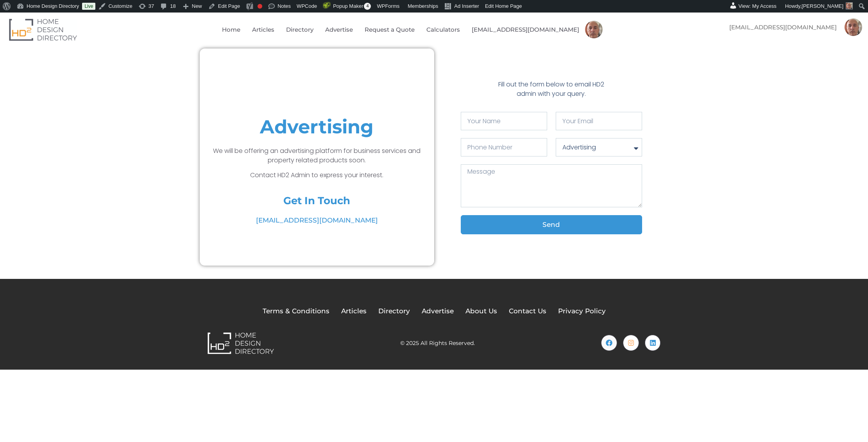 The height and width of the screenshot is (442, 868). Describe the element at coordinates (354, 311) in the screenshot. I see `span: Articles` at that location.